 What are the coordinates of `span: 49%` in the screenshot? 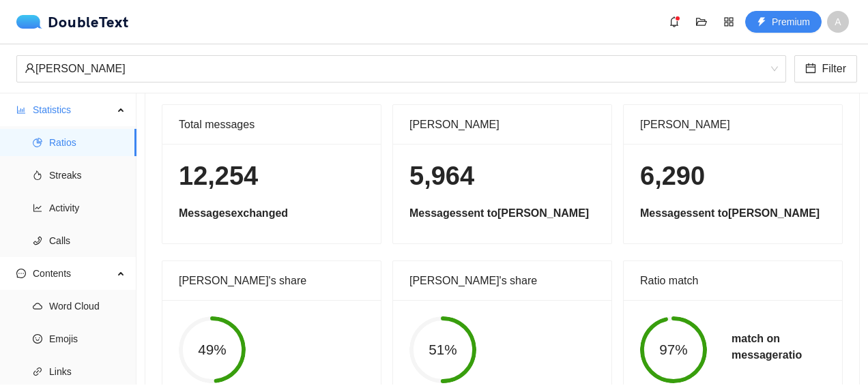 It's located at (212, 350).